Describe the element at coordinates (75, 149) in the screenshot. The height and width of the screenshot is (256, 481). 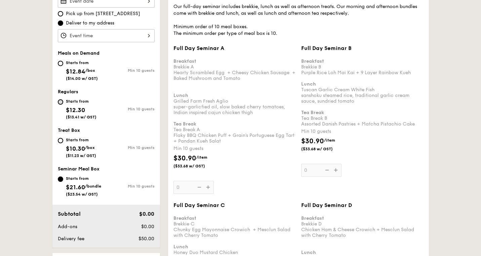
I see `span: $10.30` at that location.